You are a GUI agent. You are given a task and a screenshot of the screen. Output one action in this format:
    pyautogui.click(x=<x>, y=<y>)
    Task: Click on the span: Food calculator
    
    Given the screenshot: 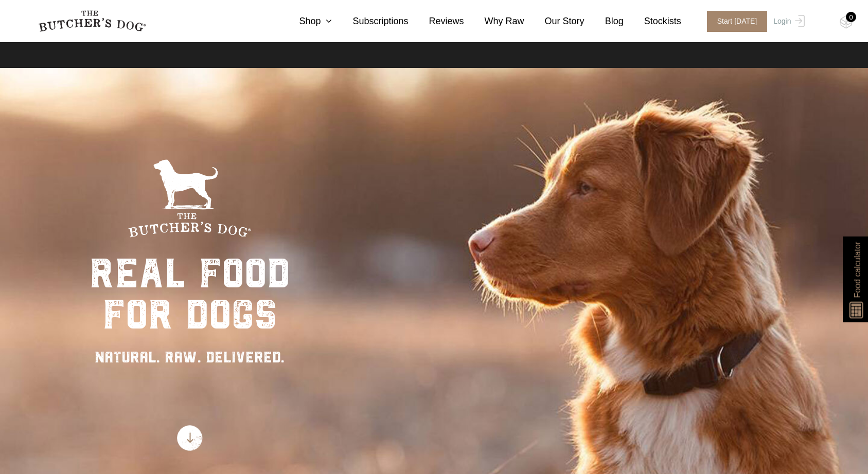 What is the action you would take?
    pyautogui.click(x=857, y=269)
    